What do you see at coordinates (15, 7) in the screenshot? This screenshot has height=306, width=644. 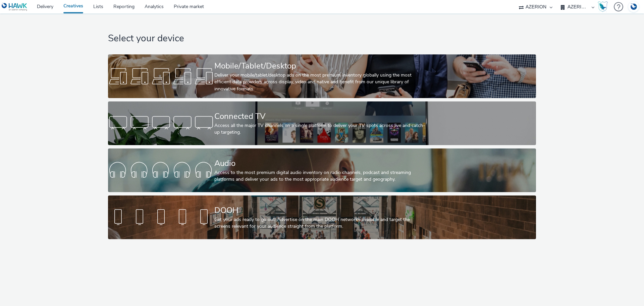 I see `img: undefined Logo` at bounding box center [15, 7].